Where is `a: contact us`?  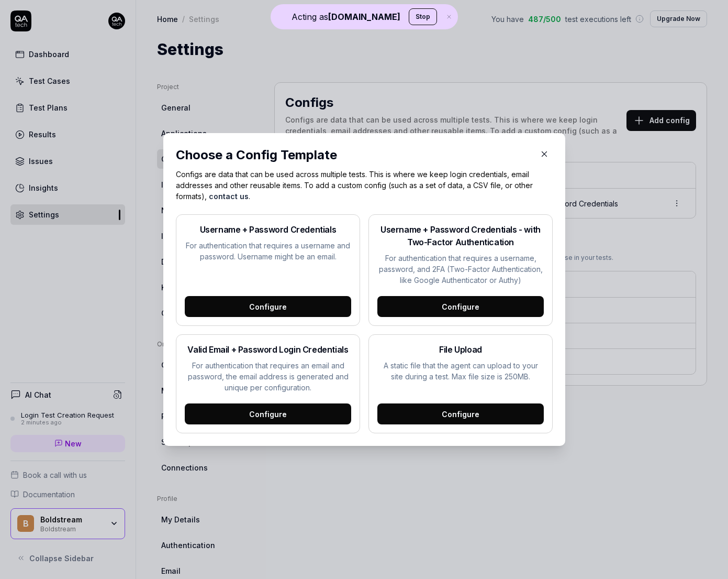 a: contact us is located at coordinates (229, 196).